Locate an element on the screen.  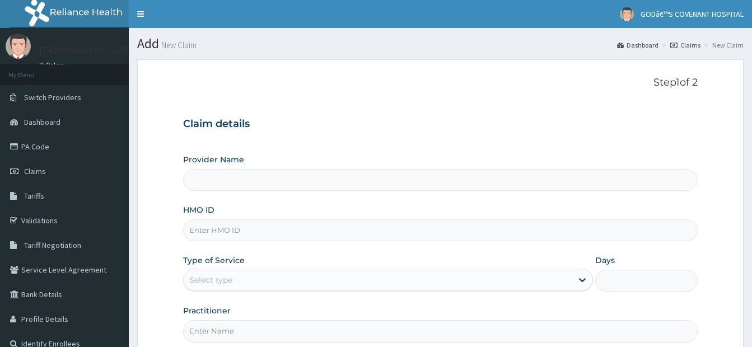
span: Tariffs is located at coordinates (34, 196).